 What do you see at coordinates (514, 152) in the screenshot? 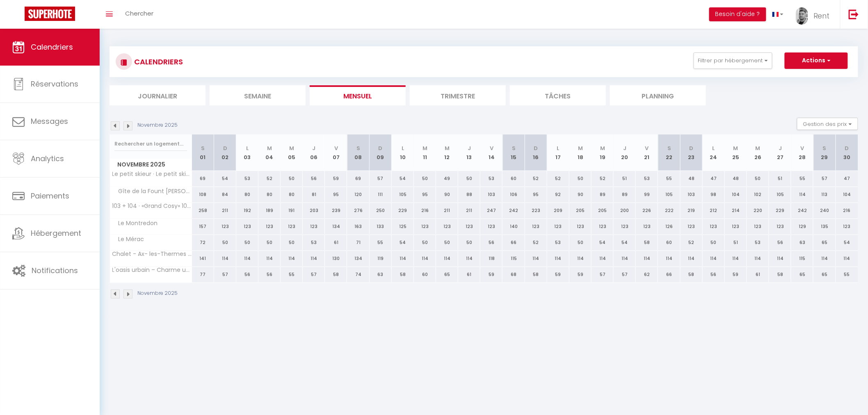
I see `th: 15` at bounding box center [514, 152].